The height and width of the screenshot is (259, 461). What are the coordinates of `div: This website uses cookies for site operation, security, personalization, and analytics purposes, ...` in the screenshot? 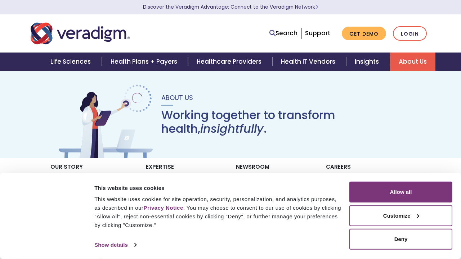 It's located at (217, 212).